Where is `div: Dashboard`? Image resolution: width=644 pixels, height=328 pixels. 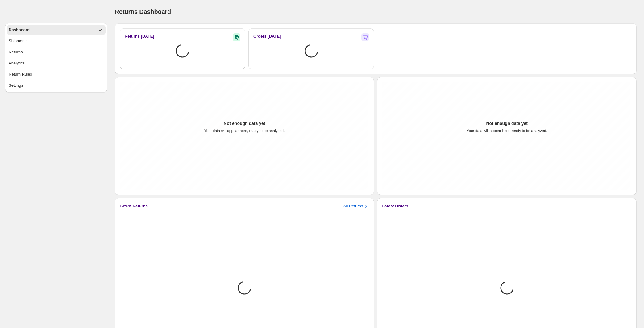 div: Dashboard is located at coordinates (19, 30).